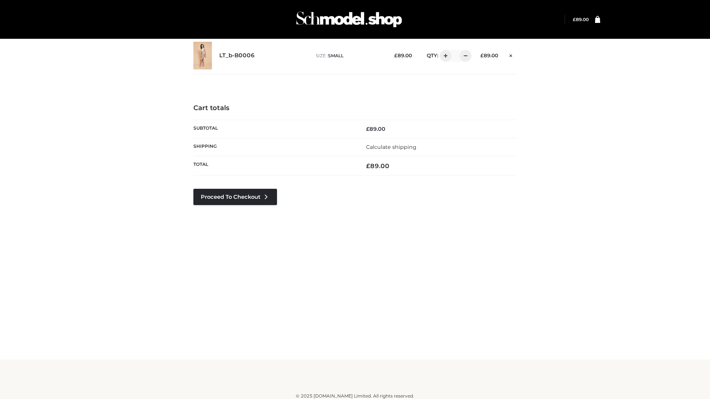 The width and height of the screenshot is (710, 399). Describe the element at coordinates (349, 19) in the screenshot. I see `img: Schmodel Admin 964` at that location.